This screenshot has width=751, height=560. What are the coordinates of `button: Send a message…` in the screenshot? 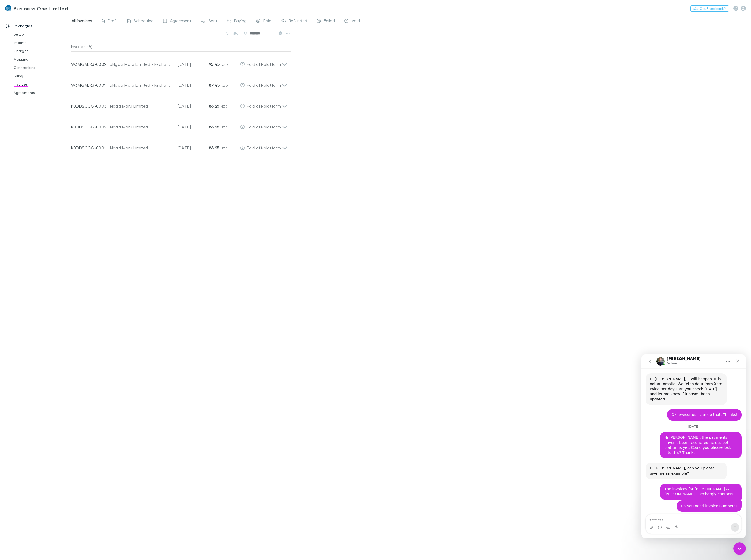 It's located at (94, 173).